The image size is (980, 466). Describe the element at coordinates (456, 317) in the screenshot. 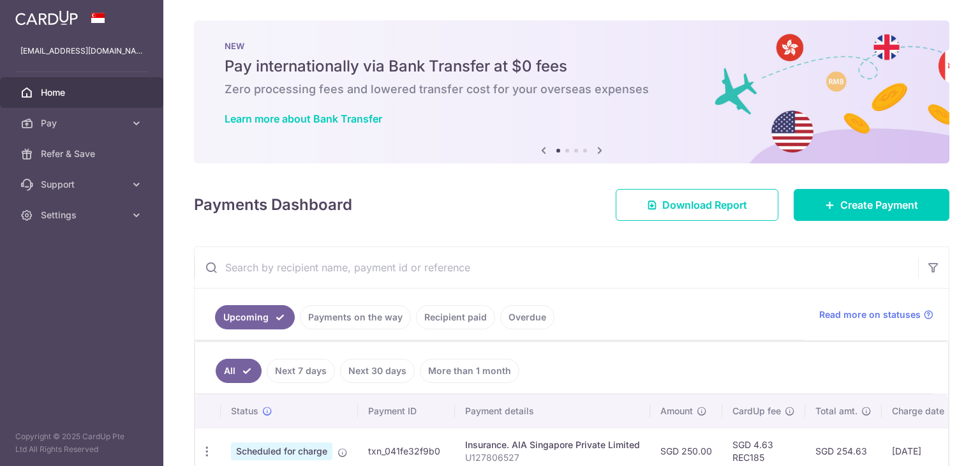

I see `a: Recipient paid` at that location.